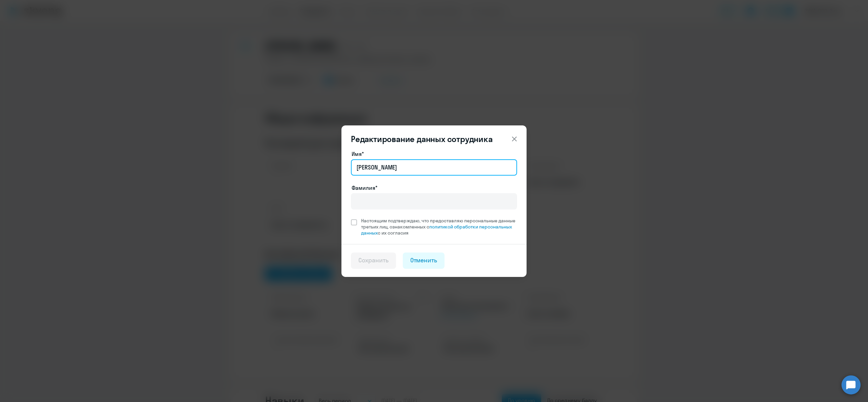  I want to click on div: Отменить, so click(424, 260).